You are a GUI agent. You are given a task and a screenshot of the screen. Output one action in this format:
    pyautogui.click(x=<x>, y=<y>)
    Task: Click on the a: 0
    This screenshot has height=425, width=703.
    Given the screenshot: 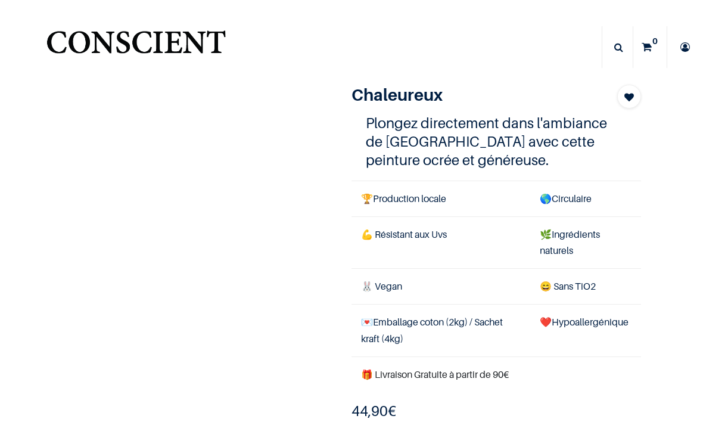 What is the action you would take?
    pyautogui.click(x=650, y=47)
    